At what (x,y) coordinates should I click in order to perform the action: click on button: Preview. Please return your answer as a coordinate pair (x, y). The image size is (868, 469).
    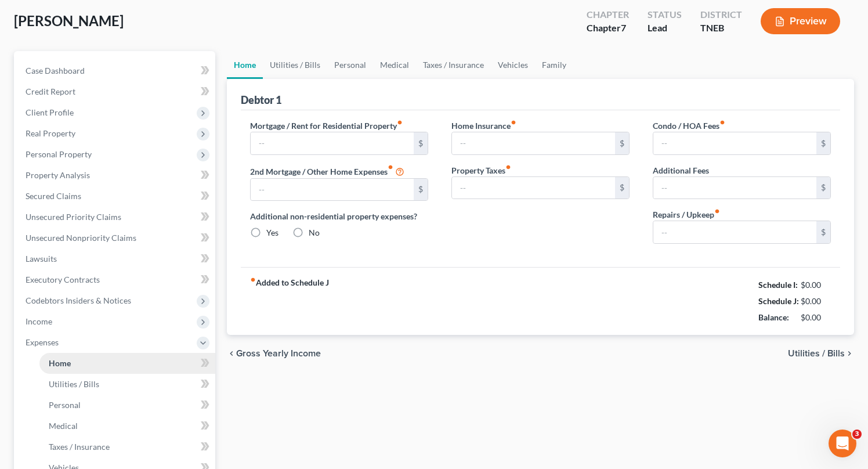
    Looking at the image, I should click on (800, 21).